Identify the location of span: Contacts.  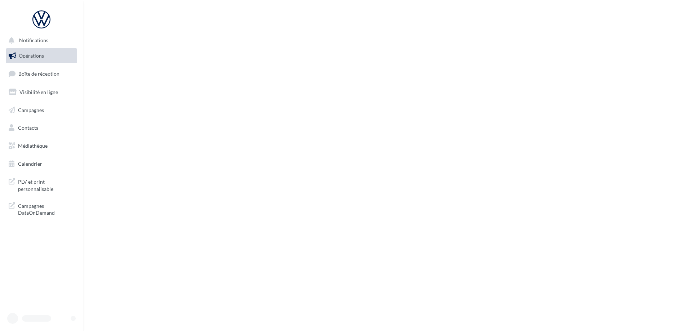
(28, 128).